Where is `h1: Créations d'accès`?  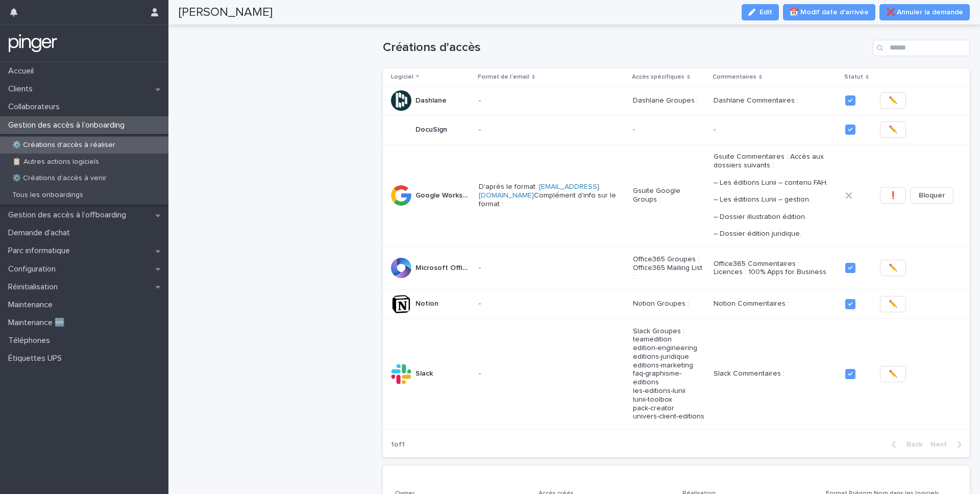
h1: Créations d'accès is located at coordinates (626, 48).